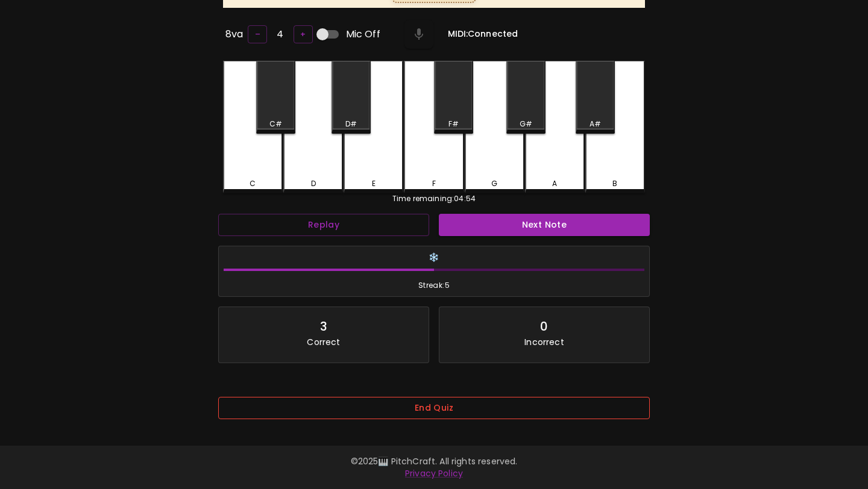  What do you see at coordinates (374, 184) in the screenshot?
I see `div: E` at bounding box center [374, 184].